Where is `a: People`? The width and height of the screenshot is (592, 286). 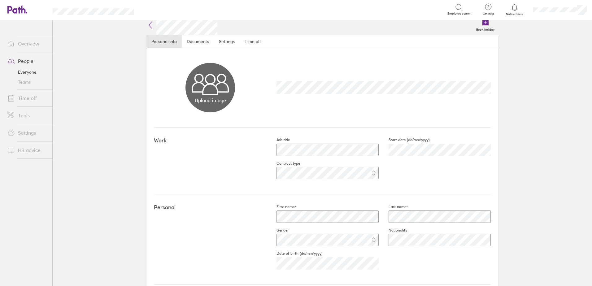
a: People is located at coordinates (27, 61).